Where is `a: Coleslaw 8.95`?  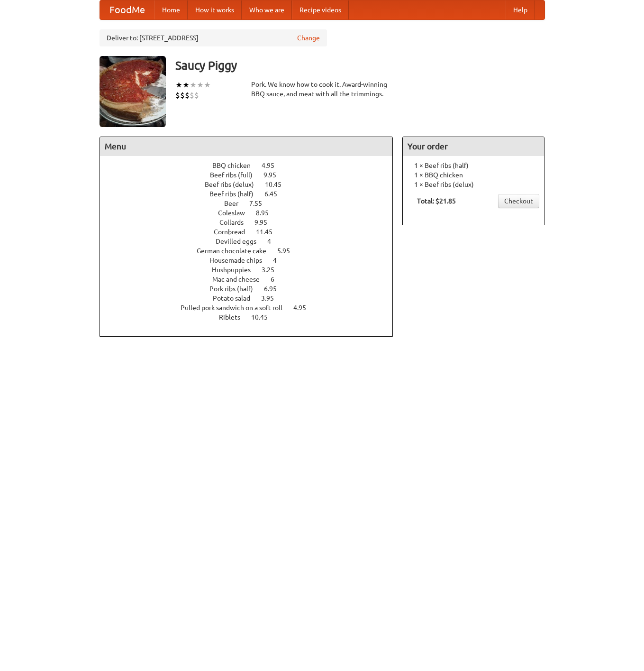 a: Coleslaw 8.95 is located at coordinates (252, 213).